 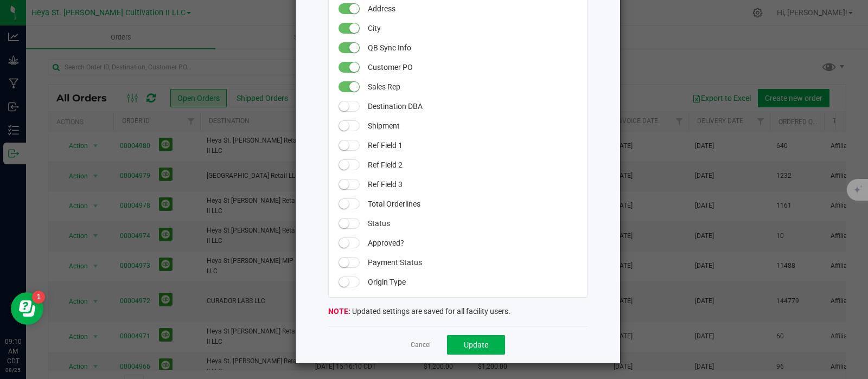 What do you see at coordinates (471, 67) in the screenshot?
I see `span: Customer PO` at bounding box center [471, 67].